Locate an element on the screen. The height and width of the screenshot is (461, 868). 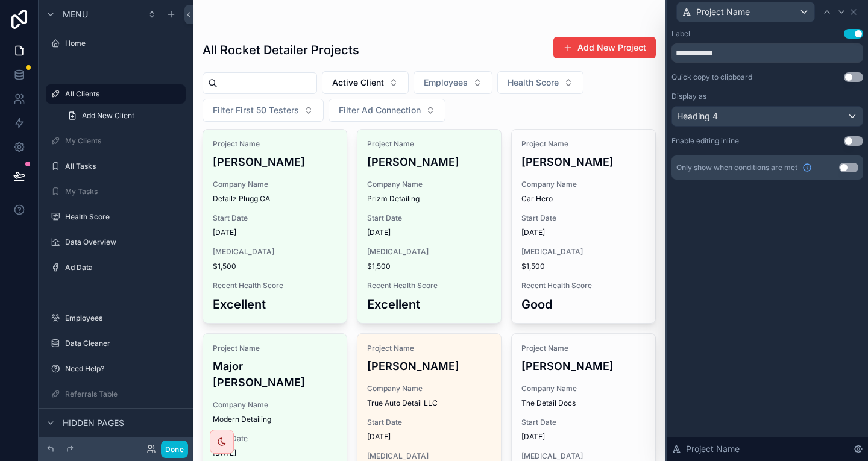
div: Label is located at coordinates (680, 34).